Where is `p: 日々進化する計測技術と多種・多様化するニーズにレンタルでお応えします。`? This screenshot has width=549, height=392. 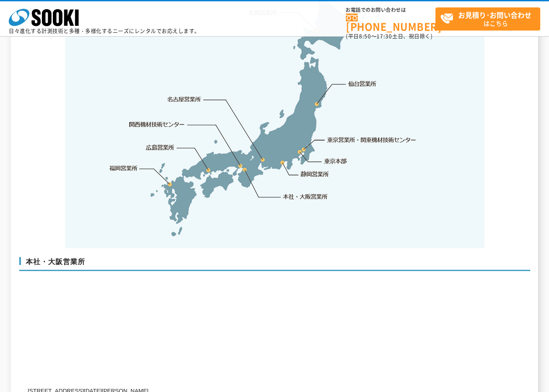 p: 日々進化する計測技術と多種・多様化するニーズにレンタルでお応えします。 is located at coordinates (104, 31).